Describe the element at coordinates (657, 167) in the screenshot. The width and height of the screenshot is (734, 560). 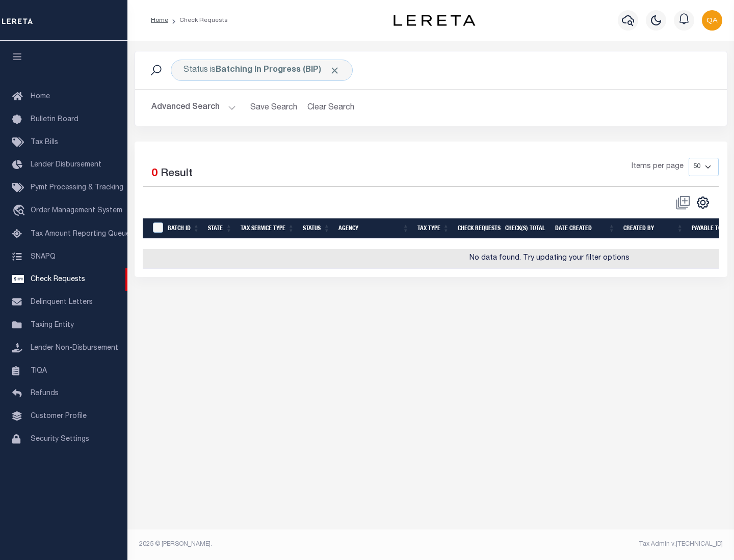
I see `span: Items per page` at that location.